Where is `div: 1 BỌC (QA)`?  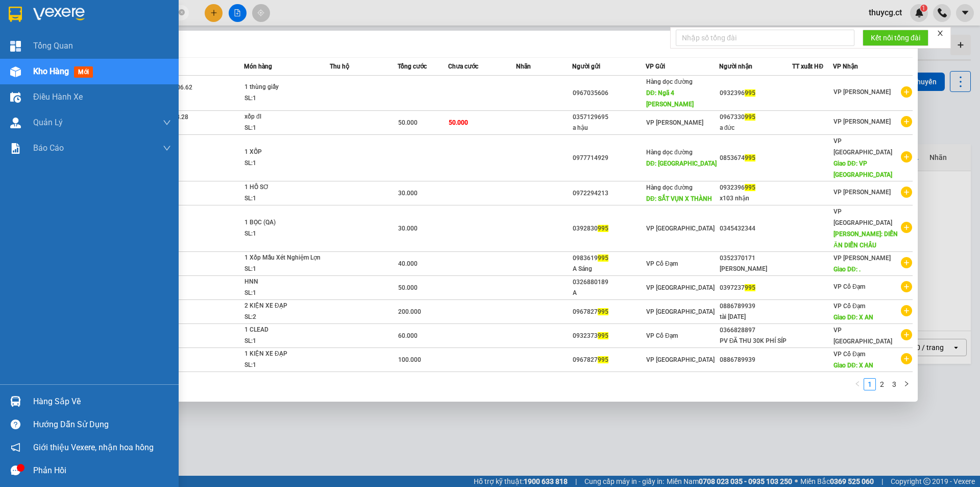 div: 1 BỌC (QA) is located at coordinates (283, 223).